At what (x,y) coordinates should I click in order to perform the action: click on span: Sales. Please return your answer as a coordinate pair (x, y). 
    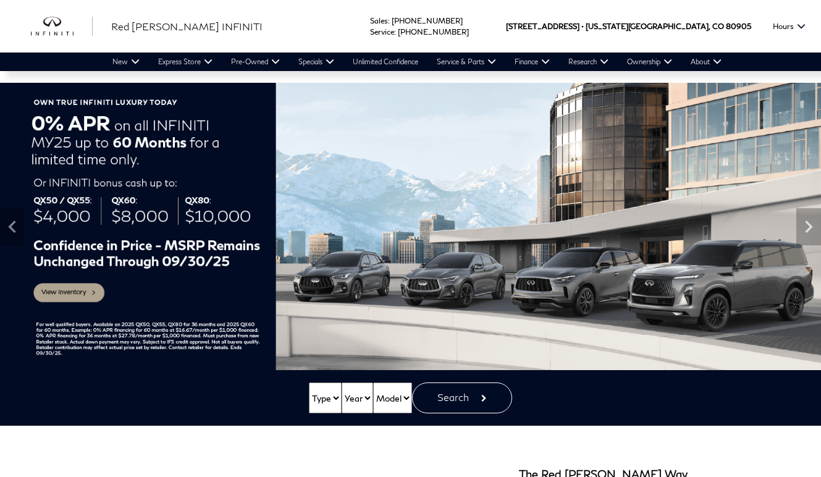
    Looking at the image, I should click on (379, 20).